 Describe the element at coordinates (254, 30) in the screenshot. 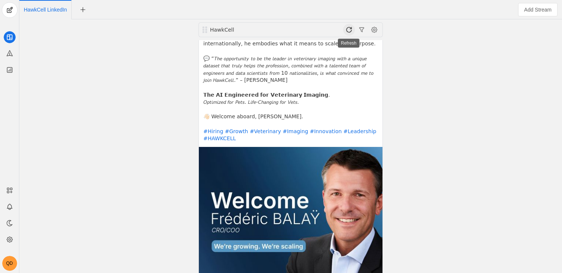

I see `div: HawkCell` at that location.